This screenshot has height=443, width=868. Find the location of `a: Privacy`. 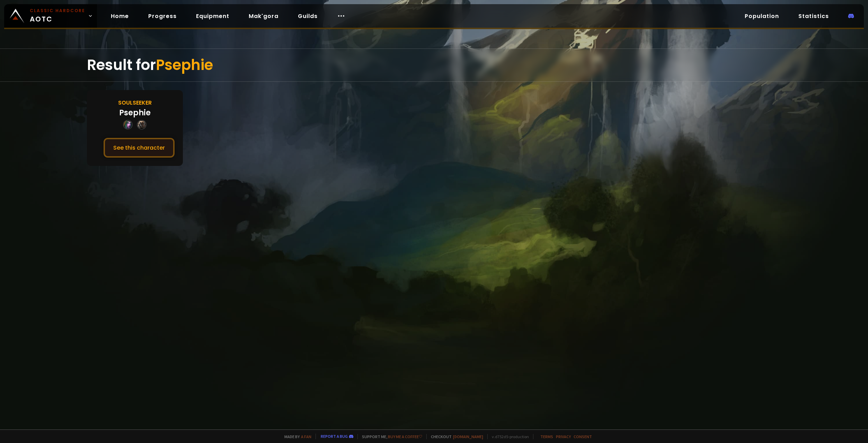

a: Privacy is located at coordinates (563, 436).